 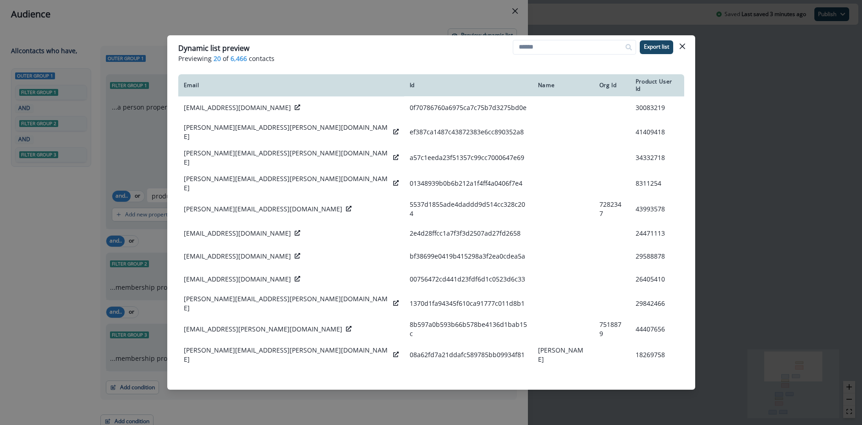 I want to click on td: 18269758, so click(x=657, y=355).